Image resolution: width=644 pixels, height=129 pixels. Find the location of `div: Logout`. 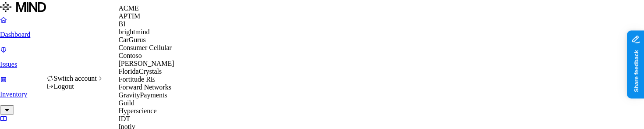

div: Logout is located at coordinates (75, 87).